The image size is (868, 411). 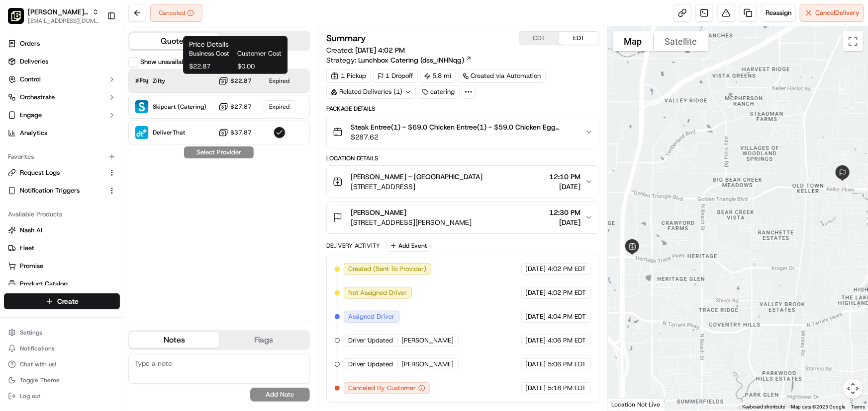 I want to click on button: Keyboard shortcuts, so click(x=763, y=408).